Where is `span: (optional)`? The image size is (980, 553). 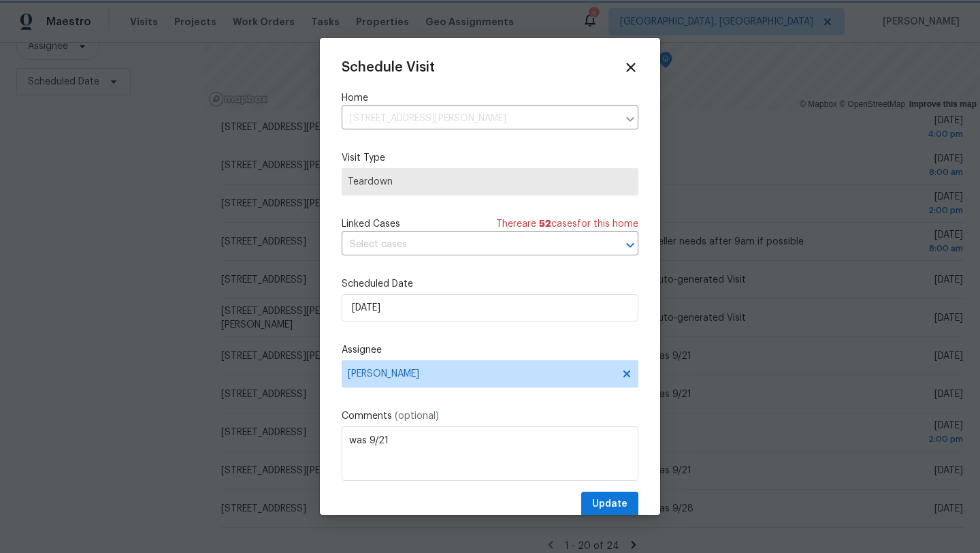 span: (optional) is located at coordinates (417, 416).